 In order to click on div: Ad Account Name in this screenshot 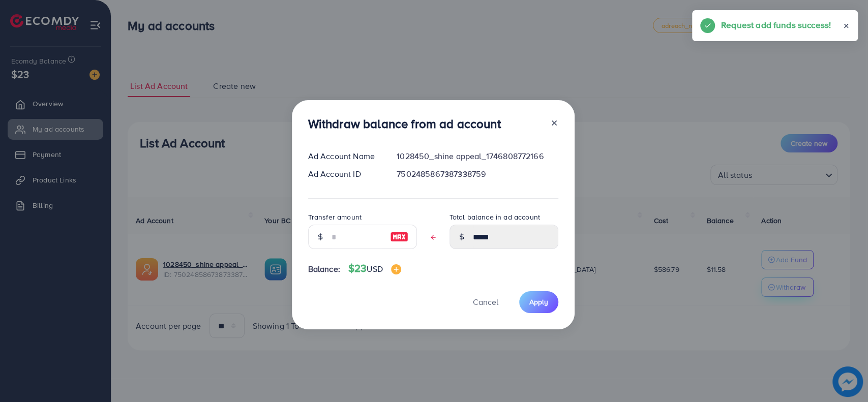, I will do `click(344, 156)`.